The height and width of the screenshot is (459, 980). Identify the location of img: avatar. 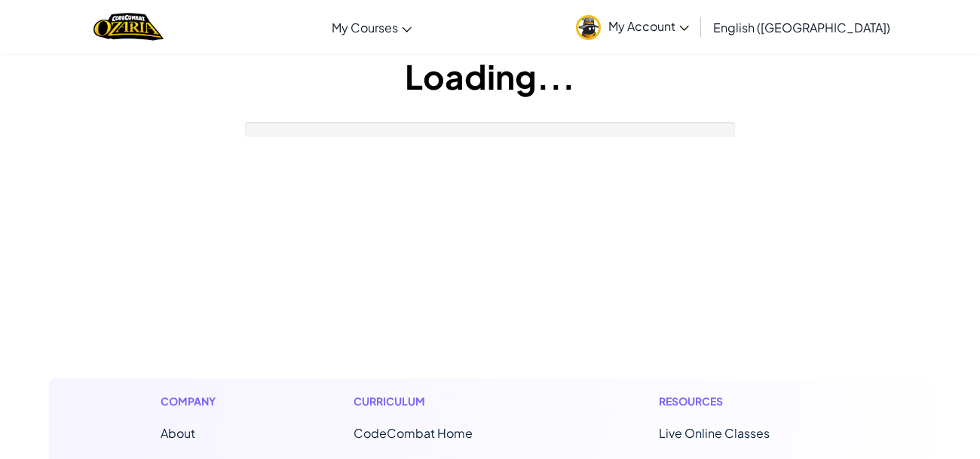
(588, 27).